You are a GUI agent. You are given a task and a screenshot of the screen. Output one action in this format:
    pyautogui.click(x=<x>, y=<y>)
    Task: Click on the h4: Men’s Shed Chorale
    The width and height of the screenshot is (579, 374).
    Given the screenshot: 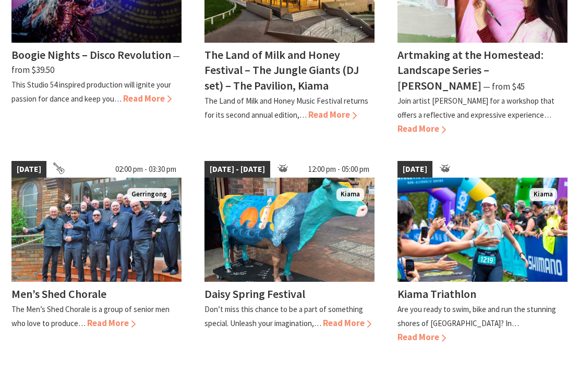 What is the action you would take?
    pyautogui.click(x=59, y=294)
    